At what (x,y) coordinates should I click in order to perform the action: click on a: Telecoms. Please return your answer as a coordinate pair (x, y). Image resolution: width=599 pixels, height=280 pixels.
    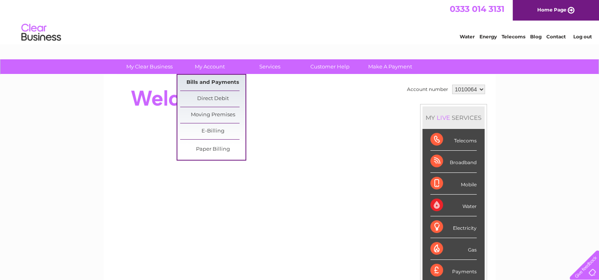
    Looking at the image, I should click on (513, 36).